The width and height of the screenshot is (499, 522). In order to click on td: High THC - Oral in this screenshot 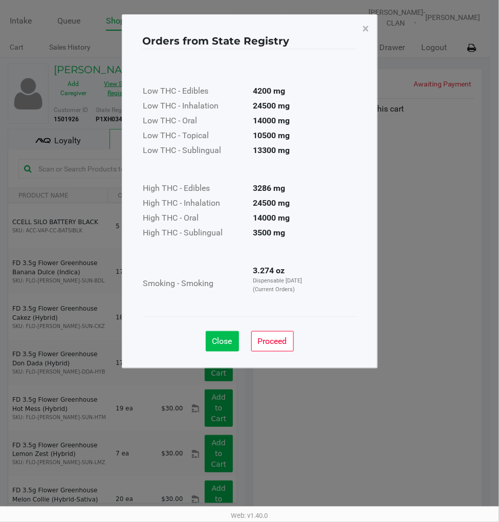, I will do `click(194, 219)`.